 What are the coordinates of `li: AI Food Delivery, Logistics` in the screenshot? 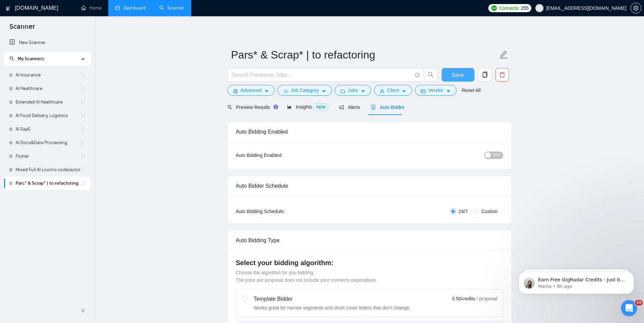 It's located at (47, 116).